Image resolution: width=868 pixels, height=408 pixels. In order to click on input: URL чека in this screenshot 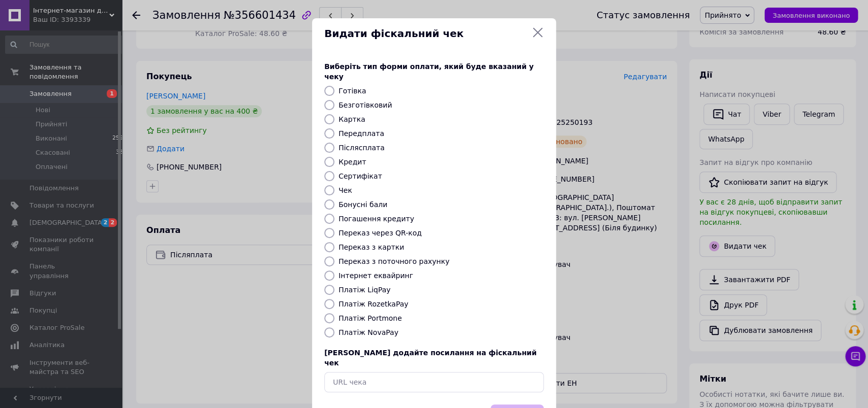, I will do `click(434, 382)`.